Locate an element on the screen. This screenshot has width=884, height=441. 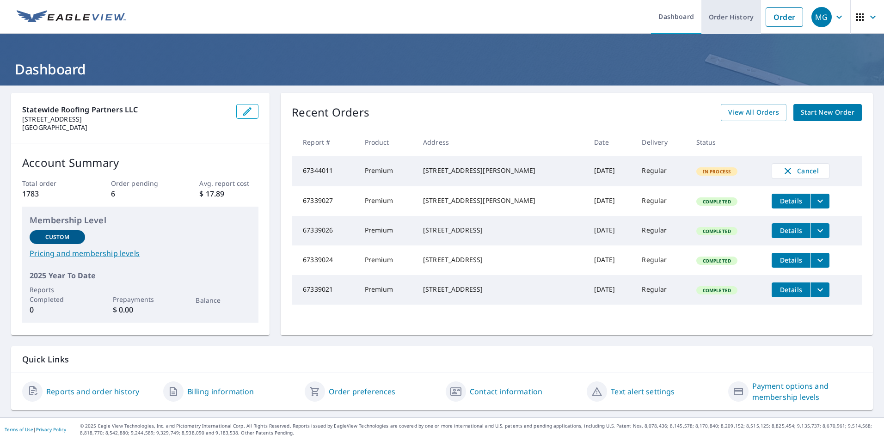
p: $ 0.00 is located at coordinates (141, 310).